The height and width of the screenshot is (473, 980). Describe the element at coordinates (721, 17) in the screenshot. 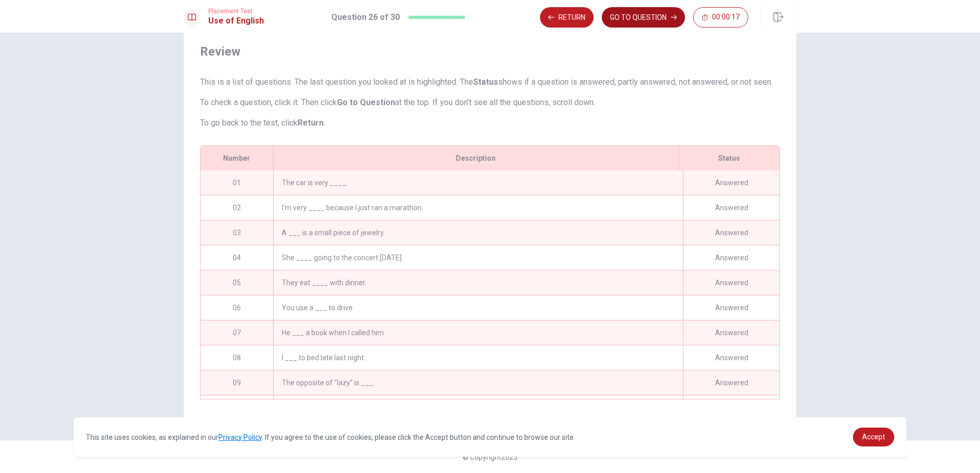

I see `button: 00:00:17` at that location.